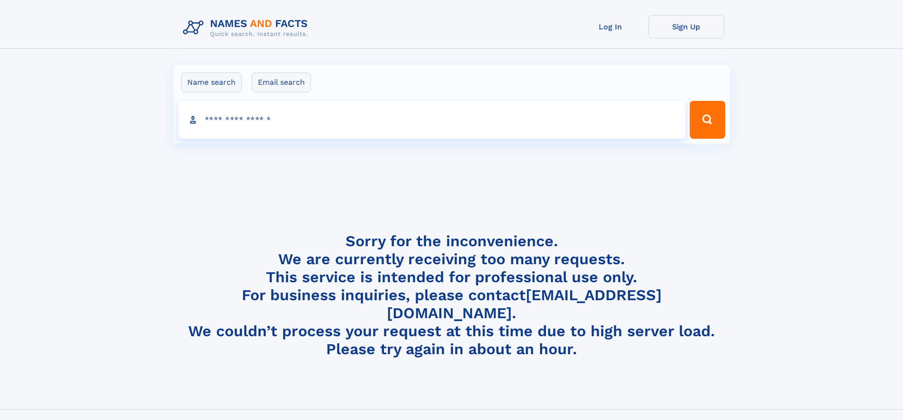 This screenshot has width=903, height=420. What do you see at coordinates (211, 82) in the screenshot?
I see `label: Name search` at bounding box center [211, 82].